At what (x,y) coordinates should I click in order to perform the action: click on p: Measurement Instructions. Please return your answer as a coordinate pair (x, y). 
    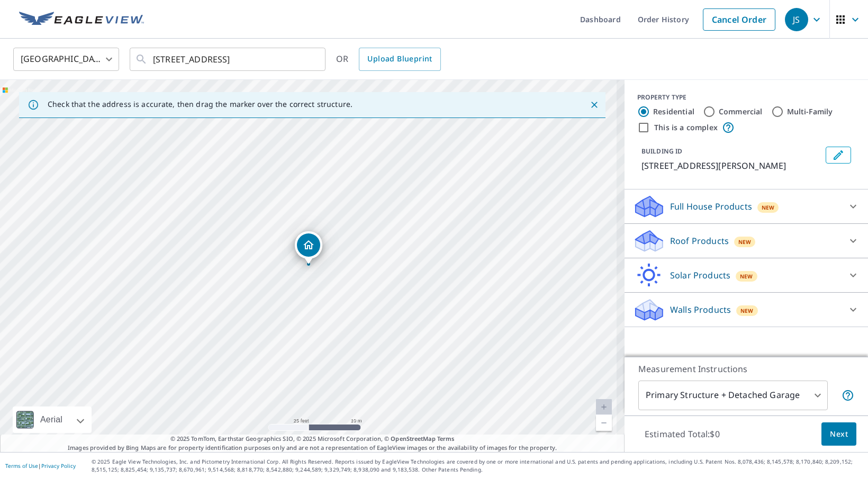
    Looking at the image, I should click on (746, 368).